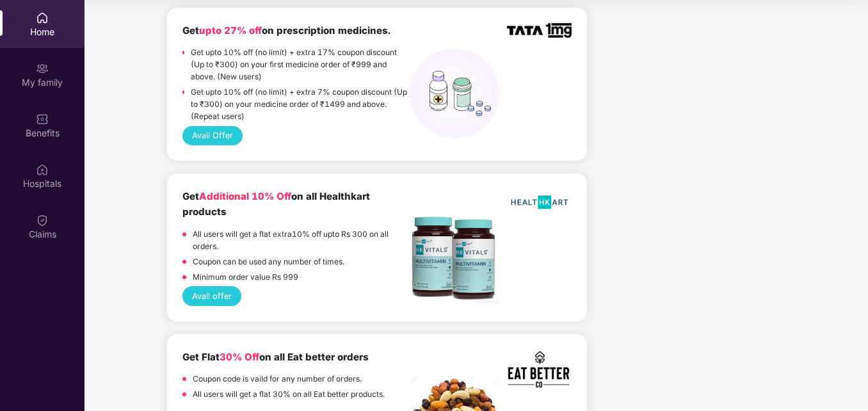  What do you see at coordinates (42, 69) in the screenshot?
I see `img: svg+xml;base64,PHN2ZyB3aWR0aD0iMjAiIGhlaWdodD0iMjAiIHZpZXdCb3g9IjAgMCAyMCAyMCIgZmlsbD0ibm9uZSIgeG...` at bounding box center [42, 69].